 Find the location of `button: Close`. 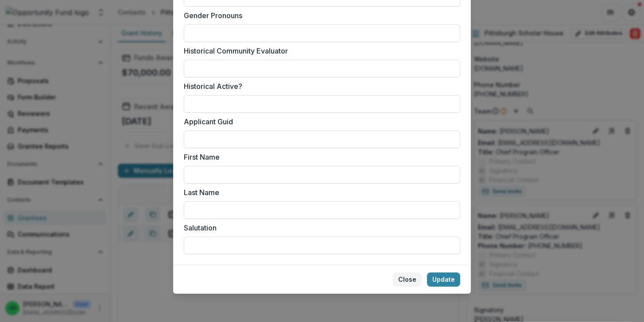

button: Close is located at coordinates (407, 280).